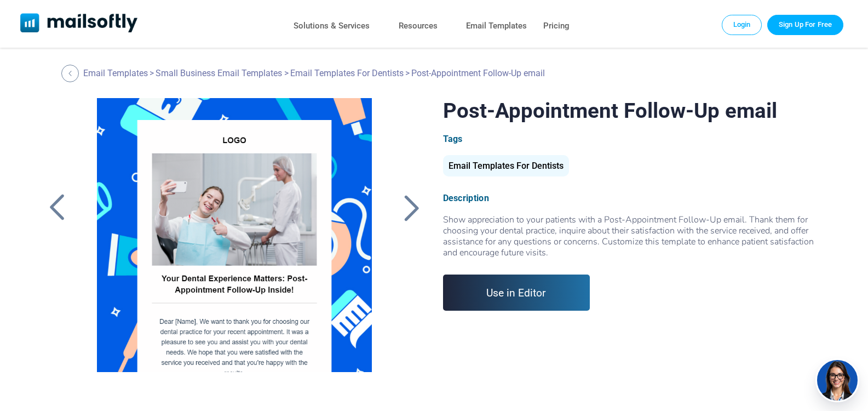  Describe the element at coordinates (633, 110) in the screenshot. I see `h1: Post-Appointment Follow-Up email` at that location.